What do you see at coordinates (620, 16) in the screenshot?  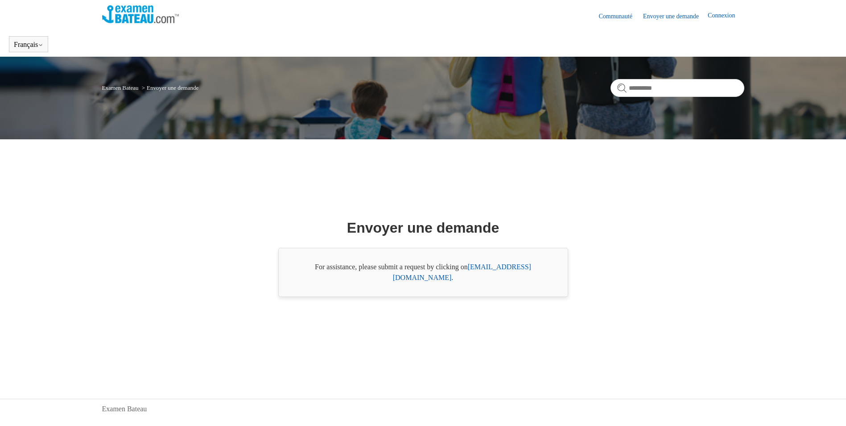 I see `a: Communauté` at bounding box center [620, 16].